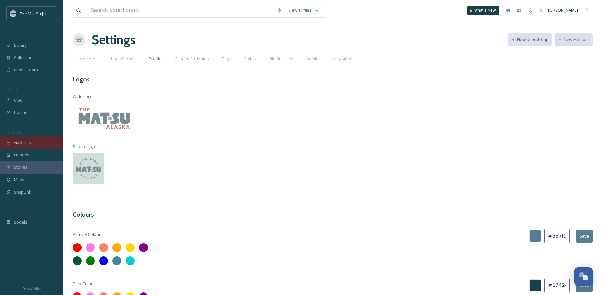  What do you see at coordinates (83, 96) in the screenshot?
I see `span: Wide Logo` at bounding box center [83, 96].